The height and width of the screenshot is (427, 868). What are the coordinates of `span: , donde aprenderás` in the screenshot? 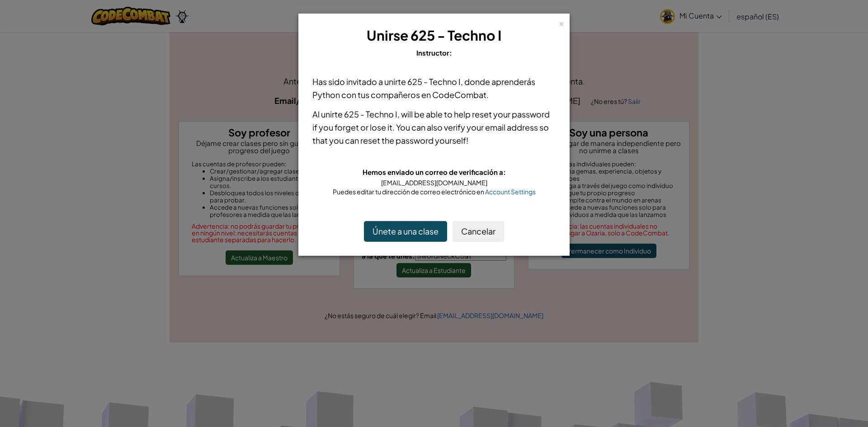 It's located at (498, 82).